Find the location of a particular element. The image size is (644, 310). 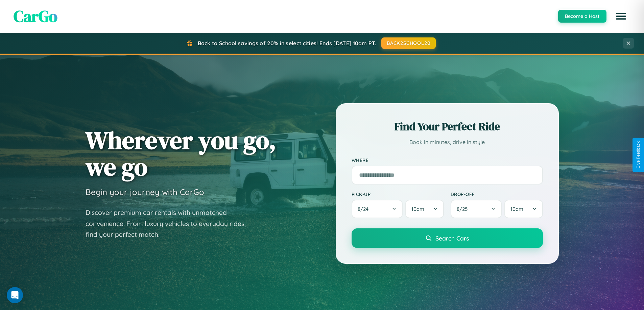

button: Search Cars is located at coordinates (447, 238).